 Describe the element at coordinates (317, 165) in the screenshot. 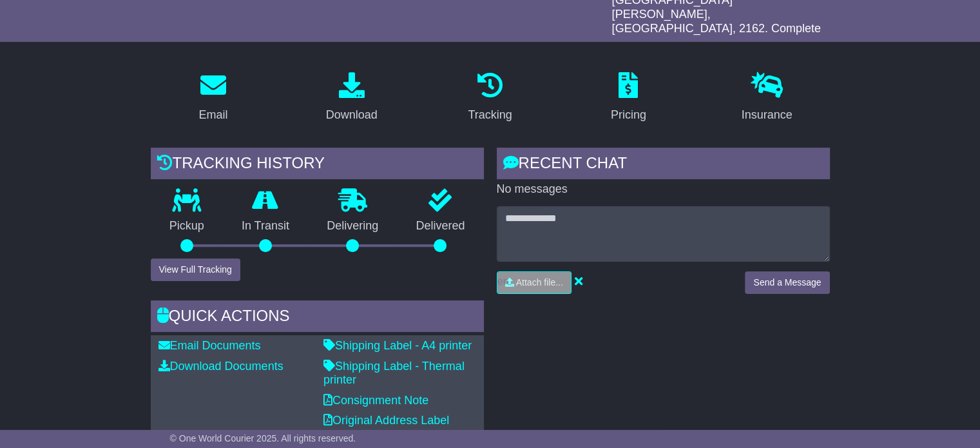

I see `div: Tracking history` at that location.